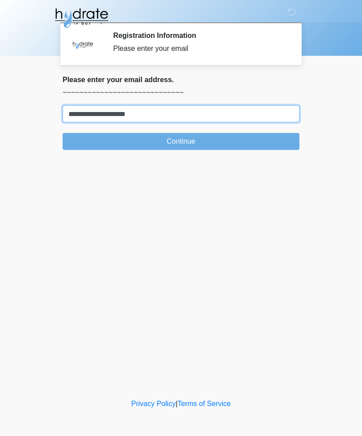  I want to click on a: Terms of Service, so click(204, 404).